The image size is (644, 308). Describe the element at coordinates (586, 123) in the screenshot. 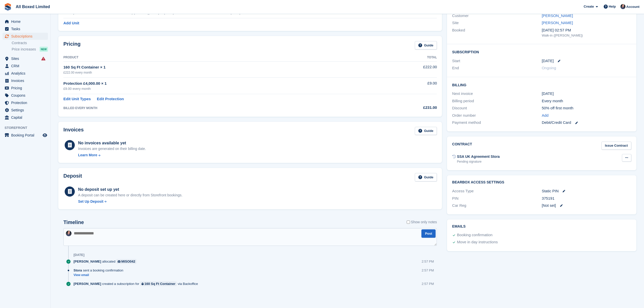

I see `div: Debit/Credit Card` at that location.